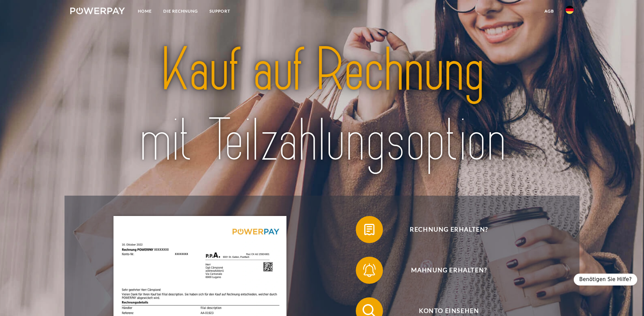 The height and width of the screenshot is (316, 644). I want to click on a: Home, so click(144, 11).